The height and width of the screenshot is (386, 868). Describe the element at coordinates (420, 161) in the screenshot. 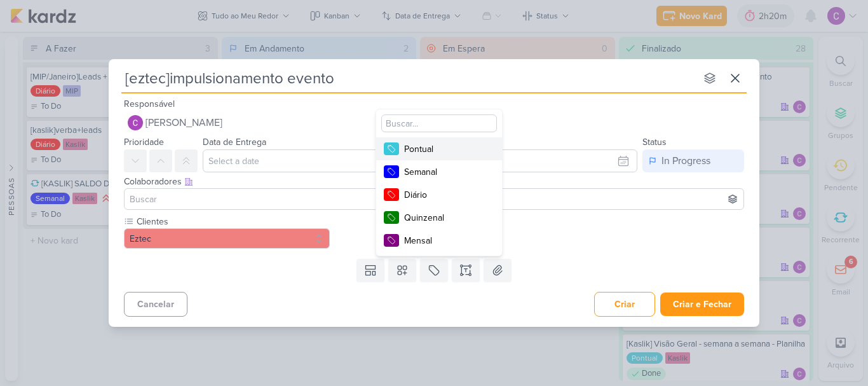

I see `input: Select a date` at that location.